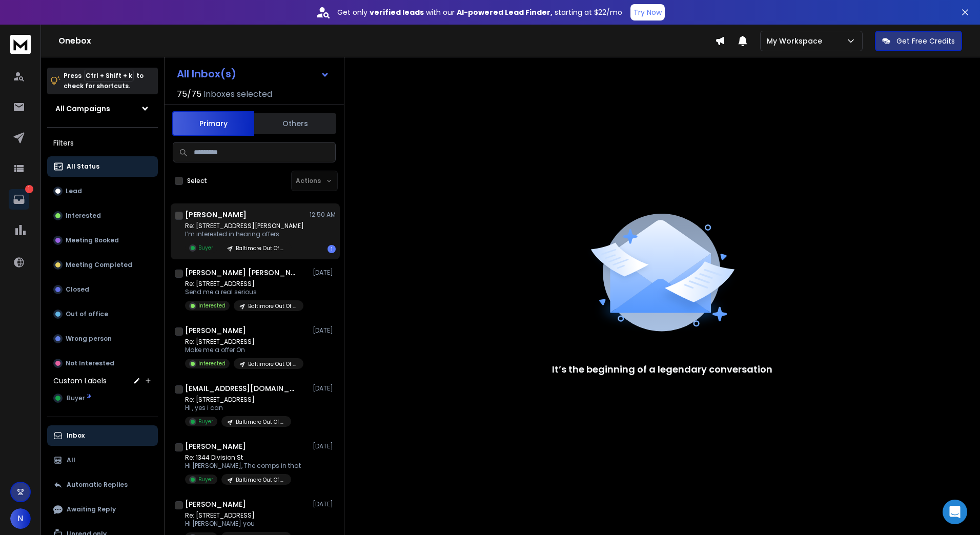 This screenshot has width=980, height=535. I want to click on p: All, so click(71, 460).